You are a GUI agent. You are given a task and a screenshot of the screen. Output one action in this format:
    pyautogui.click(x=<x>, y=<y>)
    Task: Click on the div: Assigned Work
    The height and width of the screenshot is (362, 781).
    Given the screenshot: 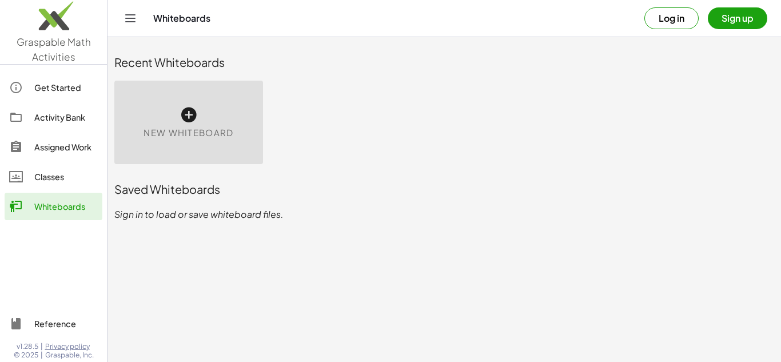 What is the action you would take?
    pyautogui.click(x=66, y=147)
    